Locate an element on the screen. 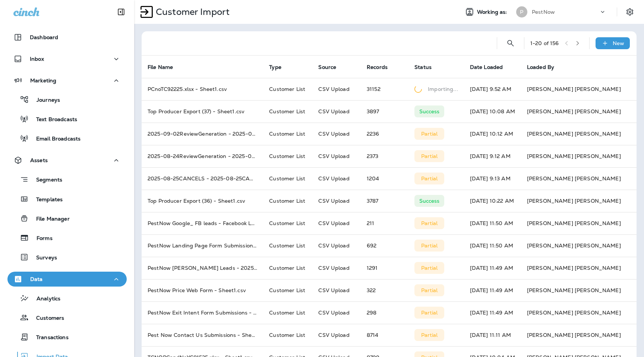 Image resolution: width=644 pixels, height=357 pixels. button: Templates is located at coordinates (67, 199).